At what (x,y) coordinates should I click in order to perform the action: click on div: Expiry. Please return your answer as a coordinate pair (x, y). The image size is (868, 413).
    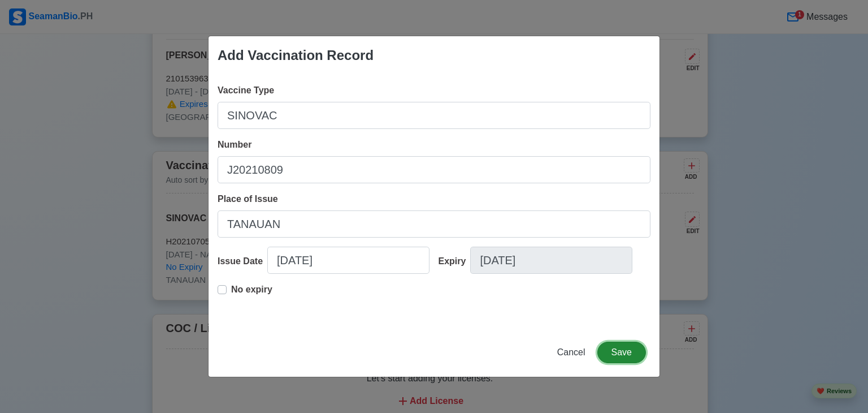
    Looking at the image, I should click on (454, 261).